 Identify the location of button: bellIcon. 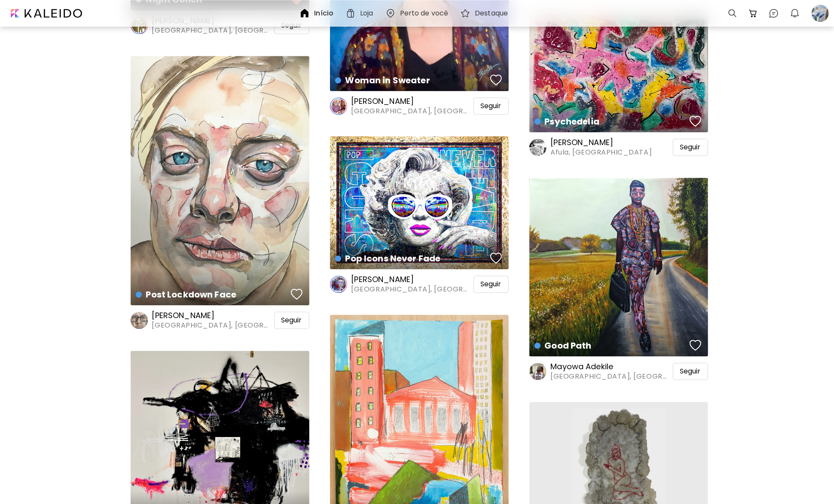
(795, 13).